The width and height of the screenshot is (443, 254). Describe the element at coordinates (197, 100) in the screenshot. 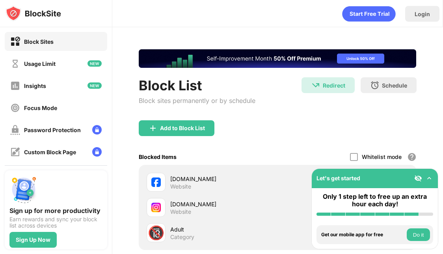

I see `div: Block sites permanently or by schedule` at that location.